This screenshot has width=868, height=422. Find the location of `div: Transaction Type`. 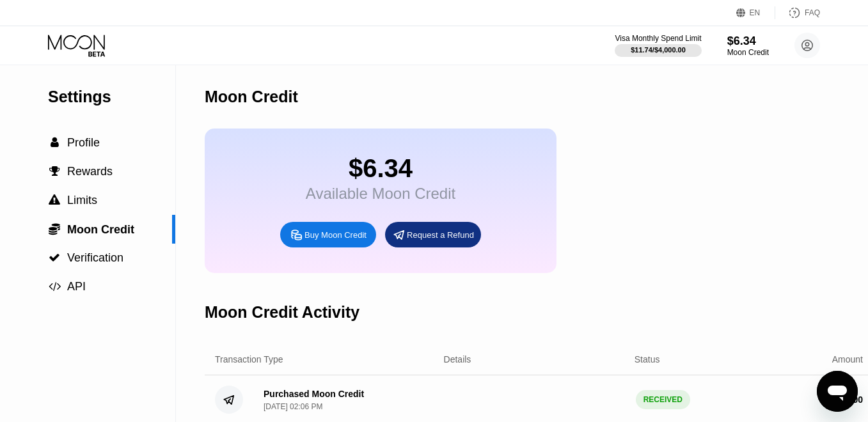

div: Transaction Type is located at coordinates (249, 359).